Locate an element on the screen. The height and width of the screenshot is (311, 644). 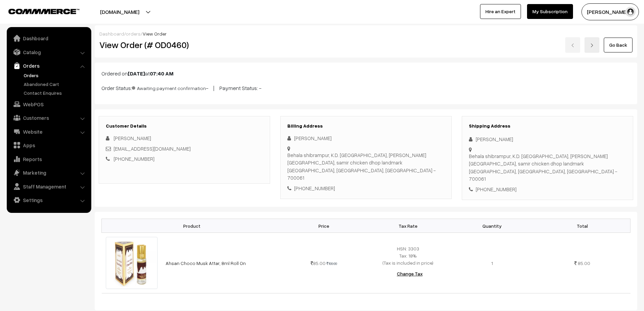
p: Order Status: - | Payment Status: - is located at coordinates (366, 87).